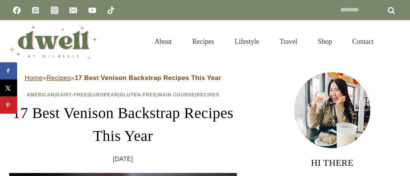 The width and height of the screenshot is (410, 176). Describe the element at coordinates (36, 10) in the screenshot. I see `a: Pinterest` at that location.